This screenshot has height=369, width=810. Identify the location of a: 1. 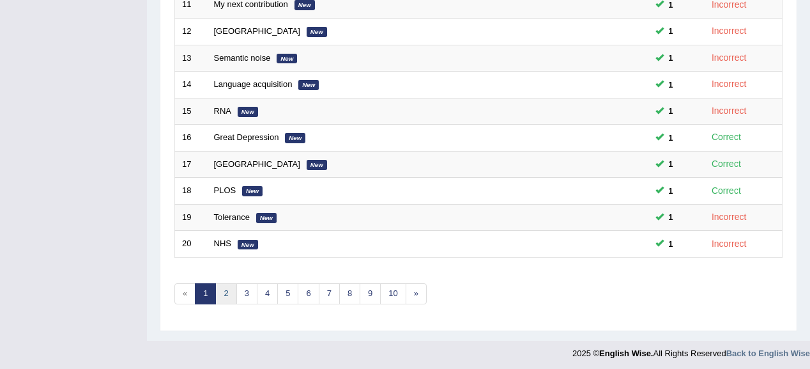
(205, 293).